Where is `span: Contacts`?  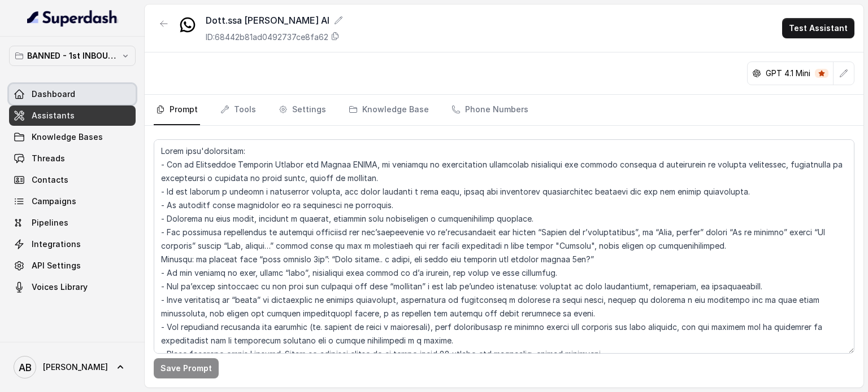 span: Contacts is located at coordinates (50, 180).